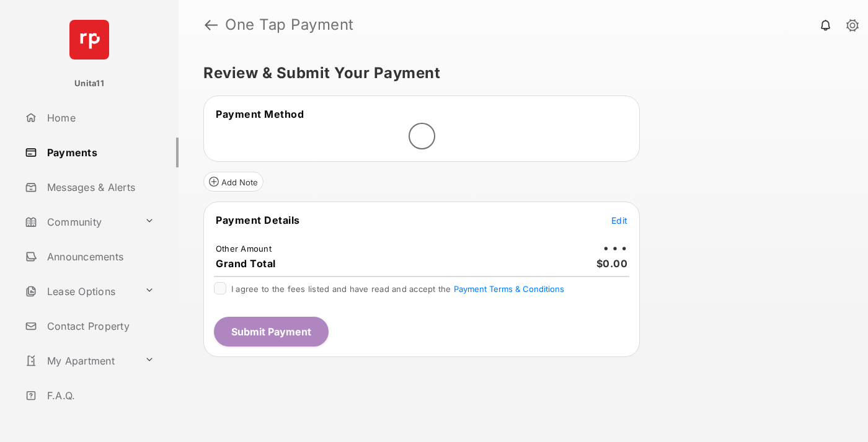 This screenshot has width=868, height=442. I want to click on h5: Review & Submit Your Payment, so click(518, 73).